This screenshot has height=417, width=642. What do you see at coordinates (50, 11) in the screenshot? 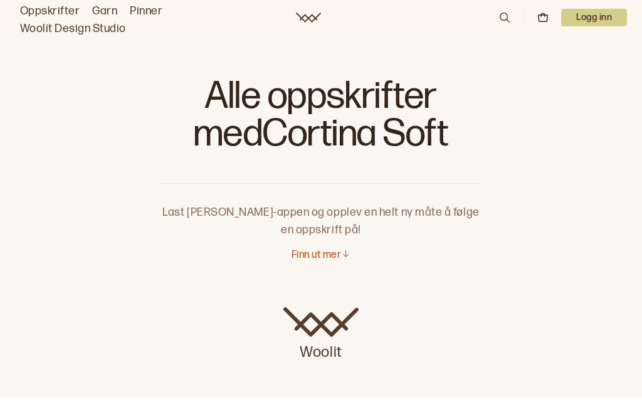
I see `a: Oppskrifter` at bounding box center [50, 11].